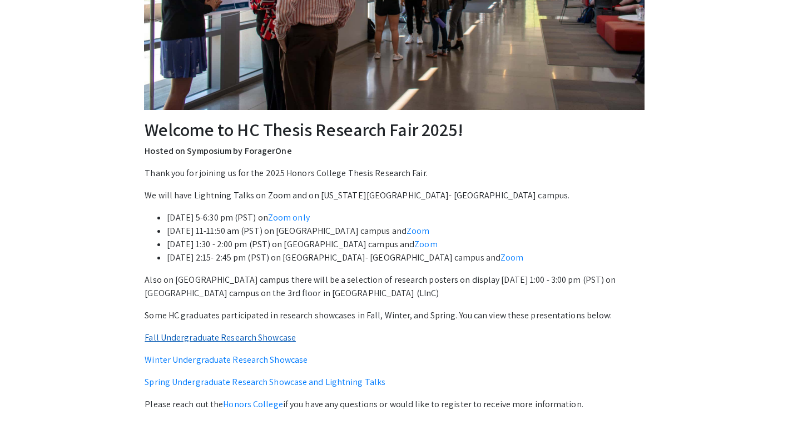 The height and width of the screenshot is (430, 788). Describe the element at coordinates (394, 405) in the screenshot. I see `p: Please reach out the if you have any questions or would like to register to receive more informat...` at that location.